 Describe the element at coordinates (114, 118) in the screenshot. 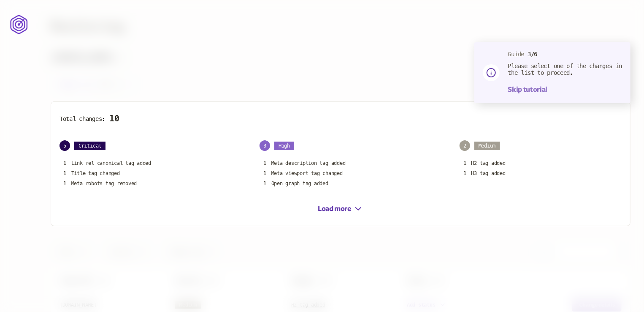

I see `span: 10` at that location.